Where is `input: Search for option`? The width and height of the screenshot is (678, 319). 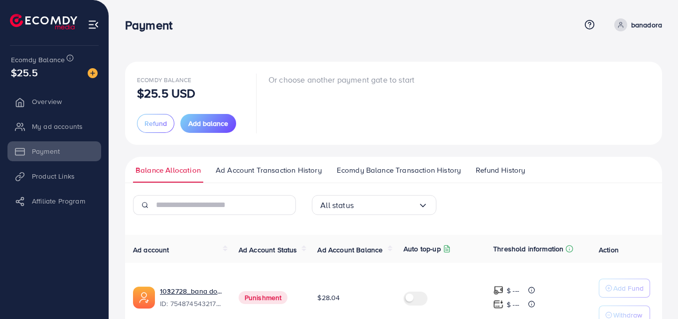 input: Search for option is located at coordinates (386, 205).